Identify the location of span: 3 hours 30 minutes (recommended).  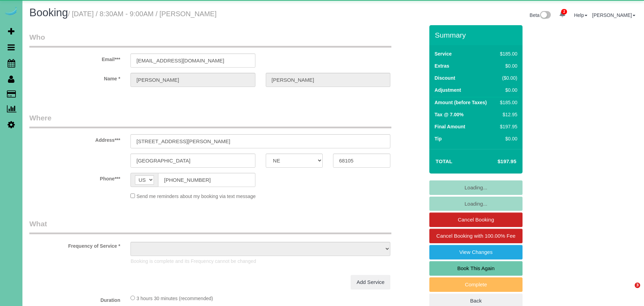
(175, 299).